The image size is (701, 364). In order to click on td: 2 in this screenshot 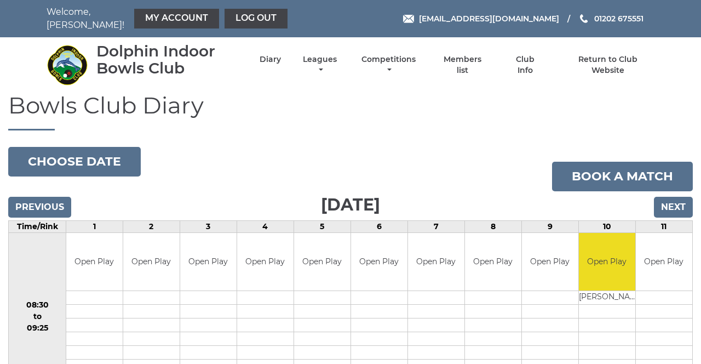, I will do `click(151, 227)`.